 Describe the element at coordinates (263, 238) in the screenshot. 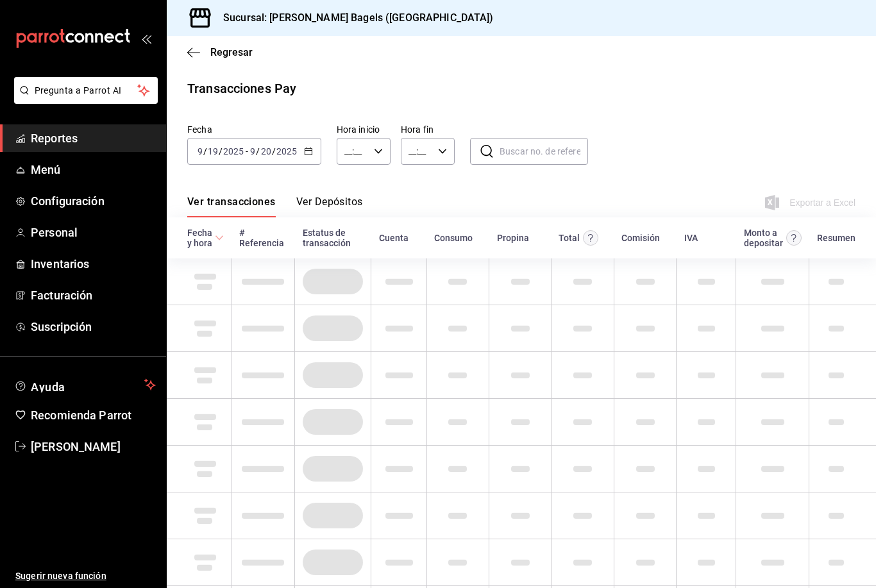

I see `div: # Referencia` at that location.